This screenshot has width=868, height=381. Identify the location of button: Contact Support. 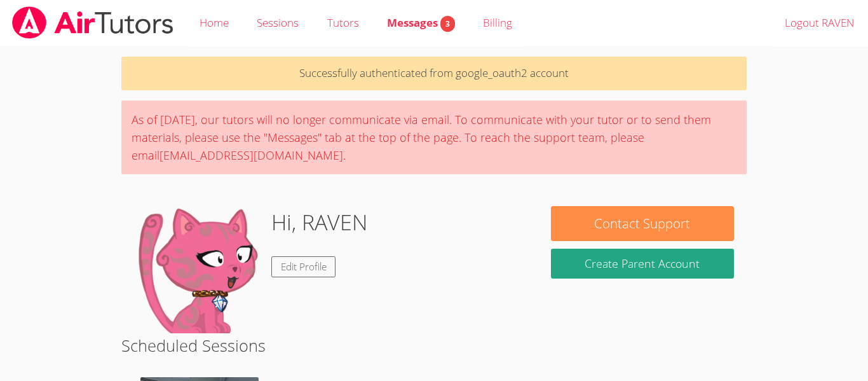
(643, 223).